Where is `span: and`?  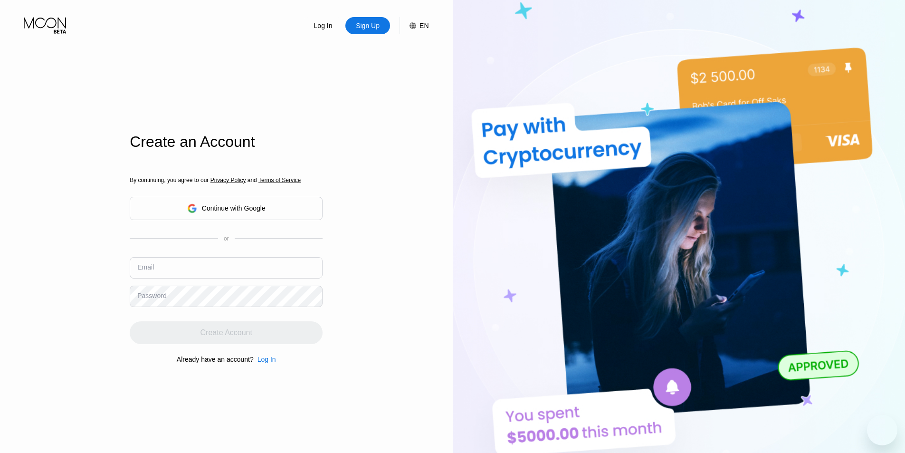
span: and is located at coordinates (252, 180).